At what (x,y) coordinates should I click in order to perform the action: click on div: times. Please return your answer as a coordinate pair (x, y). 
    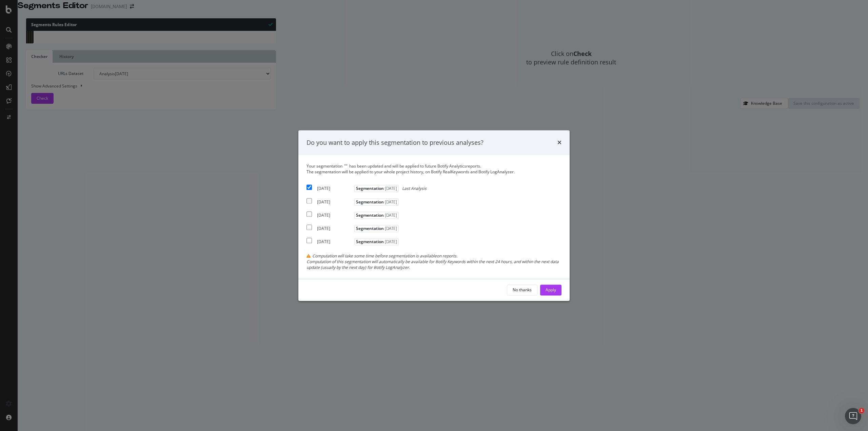
    Looking at the image, I should click on (560, 143).